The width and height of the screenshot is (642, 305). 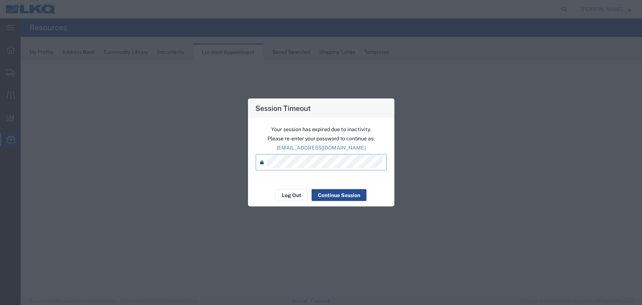 I want to click on button: Log Out, so click(x=292, y=195).